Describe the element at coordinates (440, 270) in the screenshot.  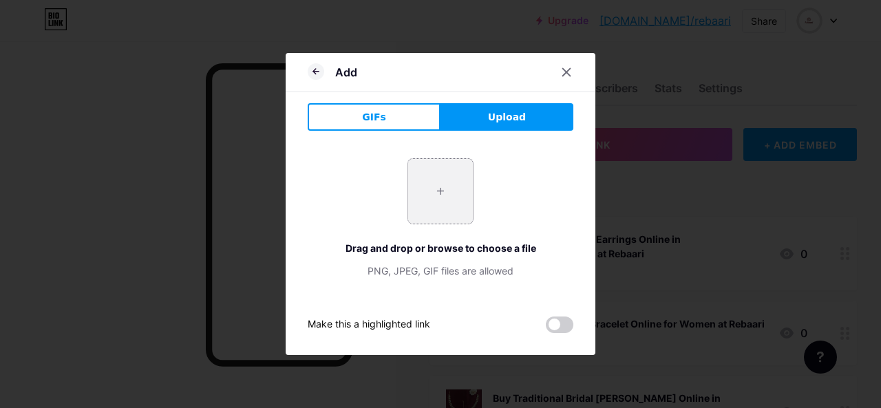
I see `div: PNG, JPEG, GIF files are allowed` at that location.